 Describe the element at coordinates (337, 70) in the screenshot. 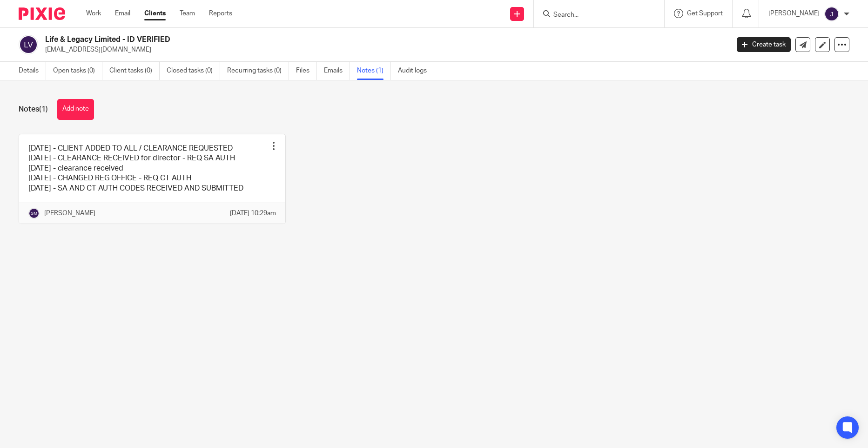

I see `a: Emails` at that location.